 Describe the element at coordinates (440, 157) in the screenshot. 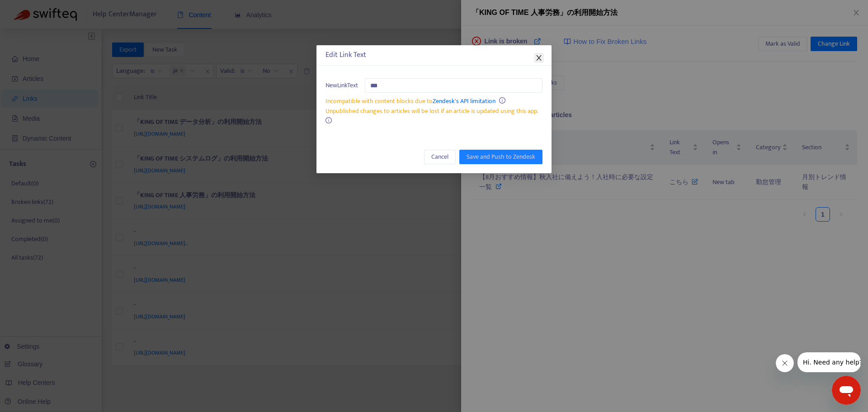

I see `span: Cancel` at that location.